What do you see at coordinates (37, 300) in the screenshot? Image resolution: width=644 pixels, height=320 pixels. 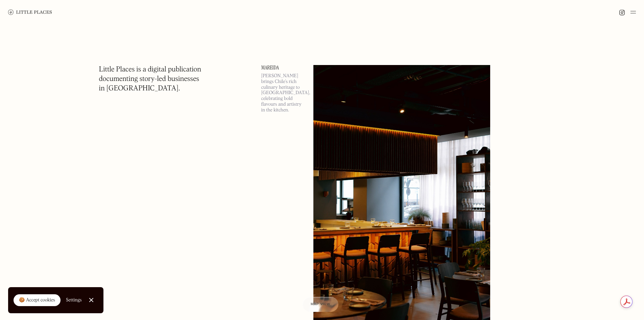 I see `a: 🍪 Accept cookies` at bounding box center [37, 300].